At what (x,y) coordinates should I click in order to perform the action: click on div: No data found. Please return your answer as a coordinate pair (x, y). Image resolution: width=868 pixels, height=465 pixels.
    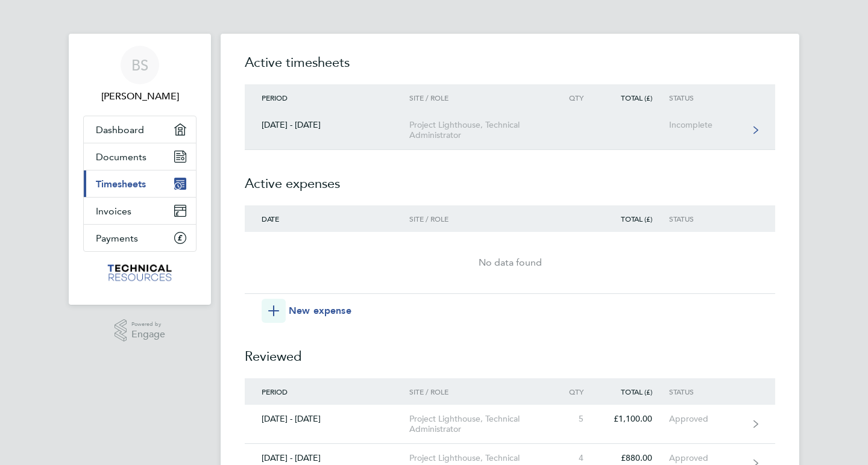
    Looking at the image, I should click on (510, 262).